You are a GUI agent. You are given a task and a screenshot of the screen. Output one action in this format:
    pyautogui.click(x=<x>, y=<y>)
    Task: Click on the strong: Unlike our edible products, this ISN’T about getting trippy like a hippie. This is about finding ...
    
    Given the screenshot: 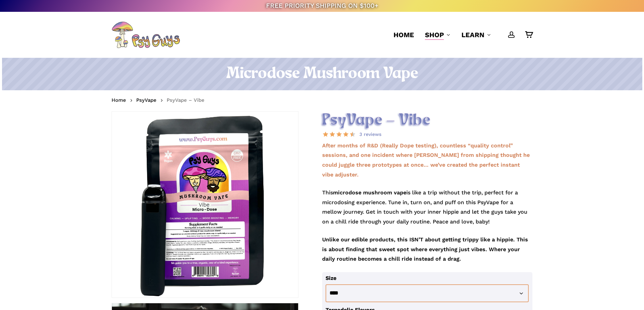 What is the action you would take?
    pyautogui.click(x=425, y=249)
    